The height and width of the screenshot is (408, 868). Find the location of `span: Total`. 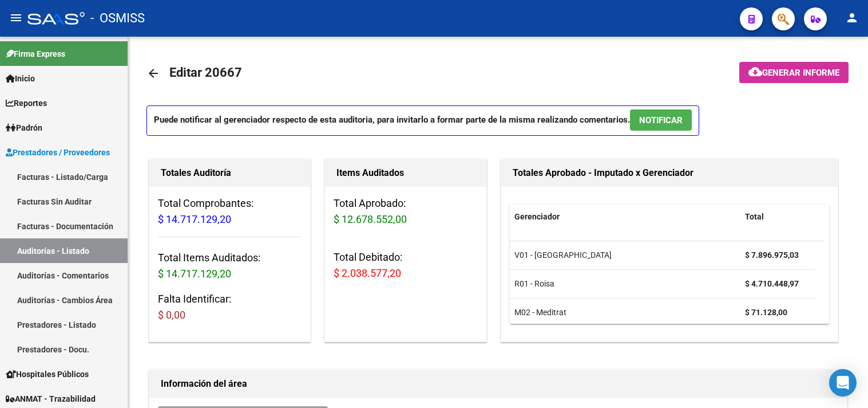

span: Total is located at coordinates (754, 216).